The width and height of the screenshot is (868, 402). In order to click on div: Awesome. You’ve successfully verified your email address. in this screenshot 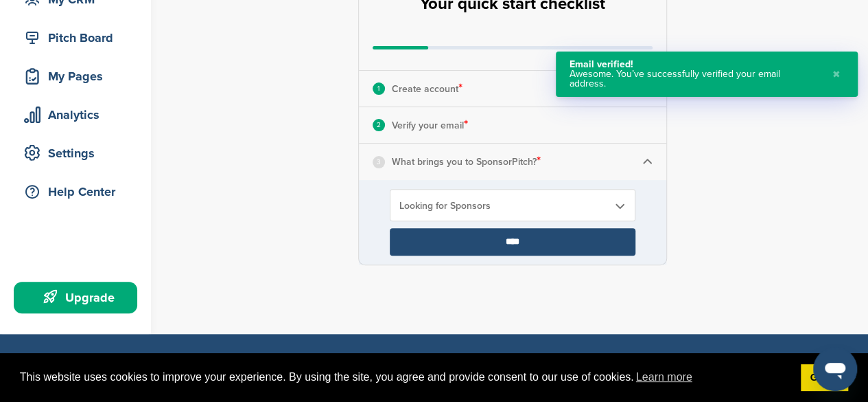, I will do `click(694, 79)`.